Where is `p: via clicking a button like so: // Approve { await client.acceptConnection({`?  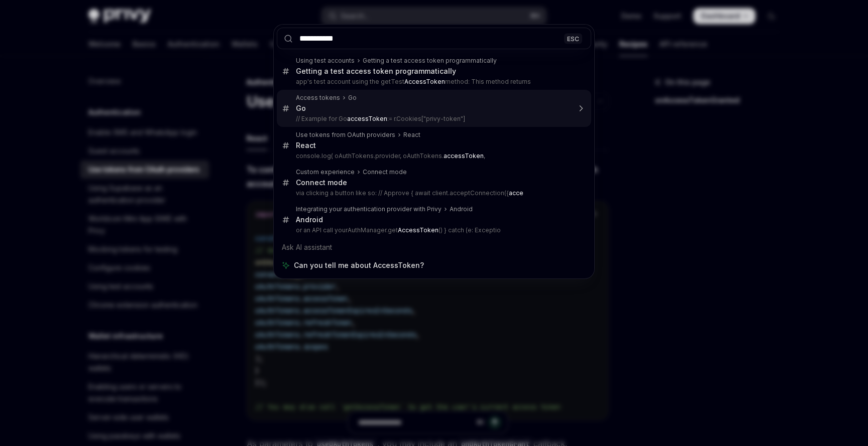
p: via clicking a button like so: // Approve { await client.acceptConnection({ is located at coordinates (433, 193).